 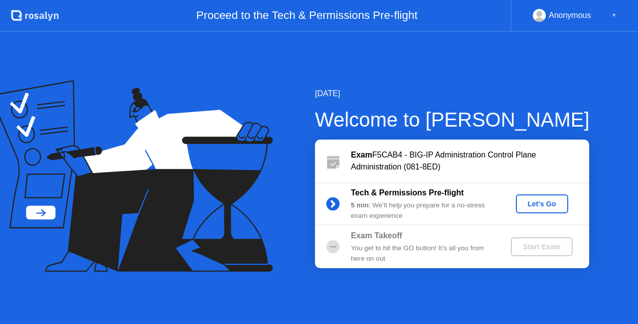 I want to click on div: Start Exam, so click(x=541, y=247).